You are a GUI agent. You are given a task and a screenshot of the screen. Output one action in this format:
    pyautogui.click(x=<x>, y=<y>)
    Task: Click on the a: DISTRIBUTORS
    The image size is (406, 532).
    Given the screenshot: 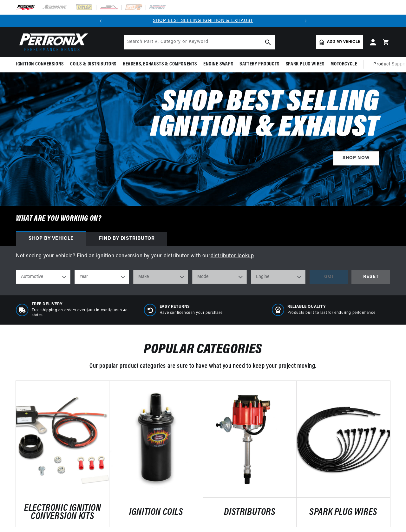 What is the action you would take?
    pyautogui.click(x=249, y=512)
    